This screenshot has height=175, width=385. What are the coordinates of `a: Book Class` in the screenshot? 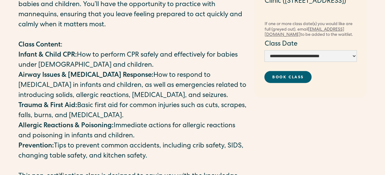 It's located at (288, 77).